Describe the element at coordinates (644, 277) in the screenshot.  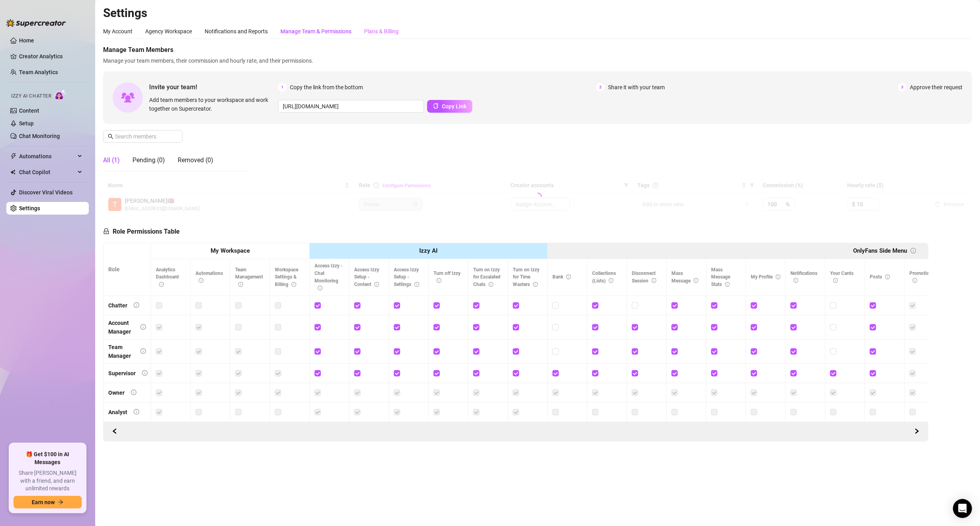
I see `span: Disconnect Session` at that location.